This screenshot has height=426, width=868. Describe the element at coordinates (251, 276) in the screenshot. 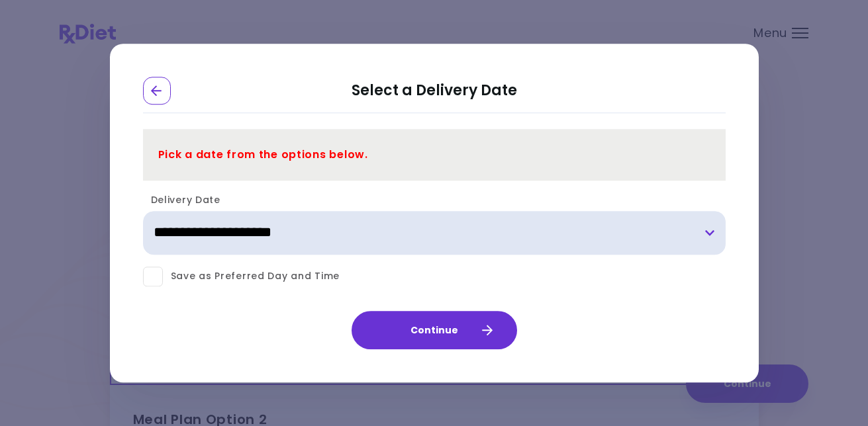

I see `span: Save as Preferred Day and Time` at that location.